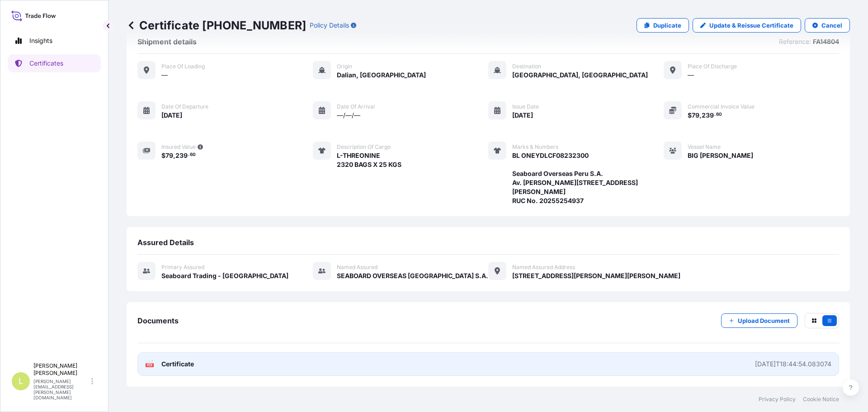  What do you see at coordinates (165, 242) in the screenshot?
I see `span: Assured Details` at bounding box center [165, 242].